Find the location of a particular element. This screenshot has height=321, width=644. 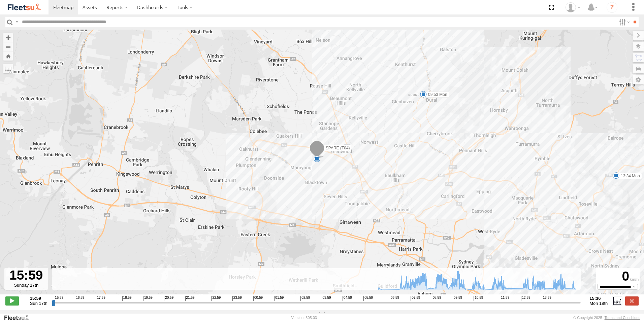

span: 15:59 is located at coordinates (59, 299).